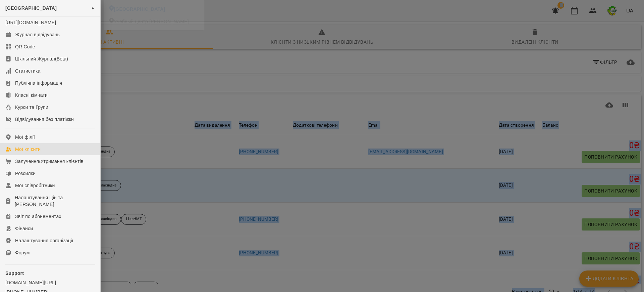  I want to click on div: Статистика, so click(28, 71).